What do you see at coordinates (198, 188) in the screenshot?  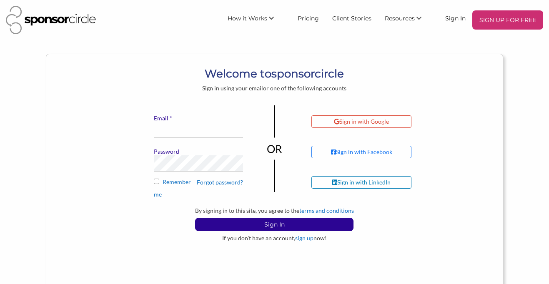 I see `label: Remember me` at bounding box center [198, 188].